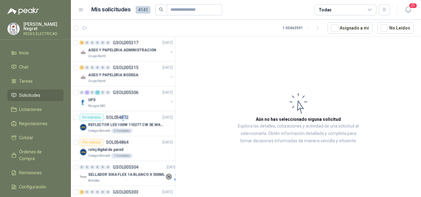  I want to click on a: Tareas, so click(35, 81).